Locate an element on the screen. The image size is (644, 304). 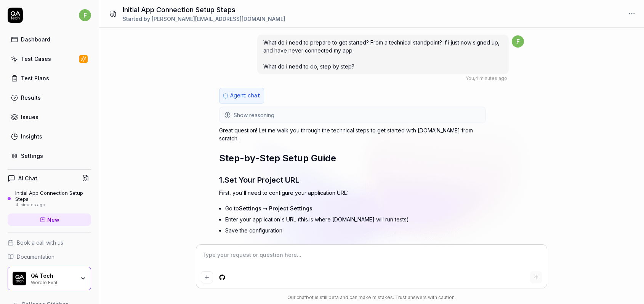
div: 4 minutes ago is located at coordinates (53, 205).